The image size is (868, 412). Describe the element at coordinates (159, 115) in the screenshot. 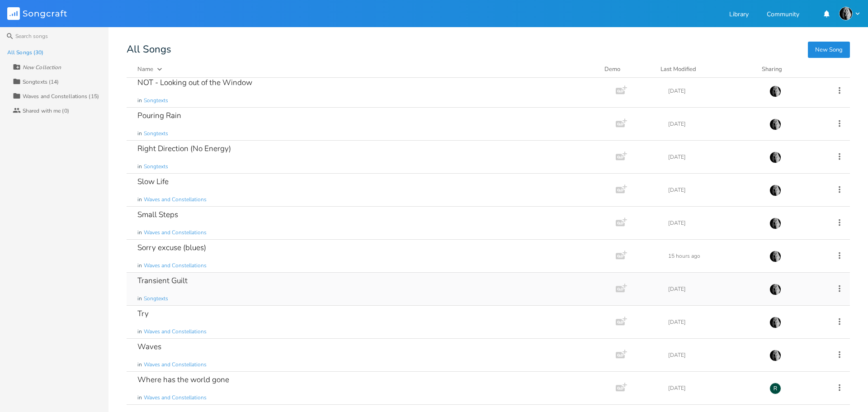

I see `div: Pouring Rain` at that location.